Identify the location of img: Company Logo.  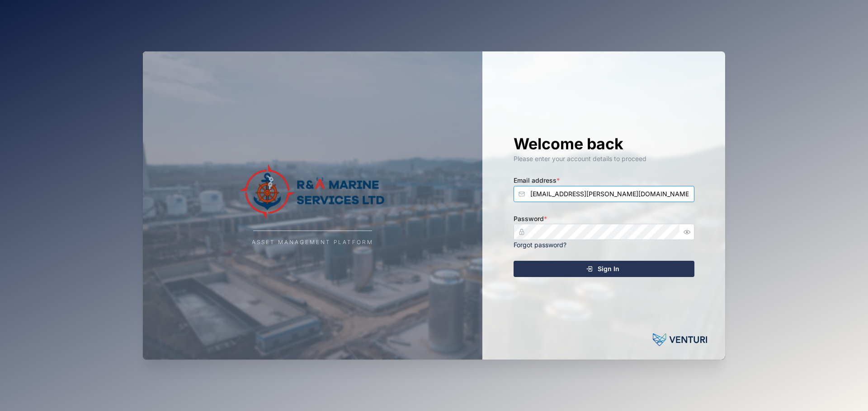
(313, 192).